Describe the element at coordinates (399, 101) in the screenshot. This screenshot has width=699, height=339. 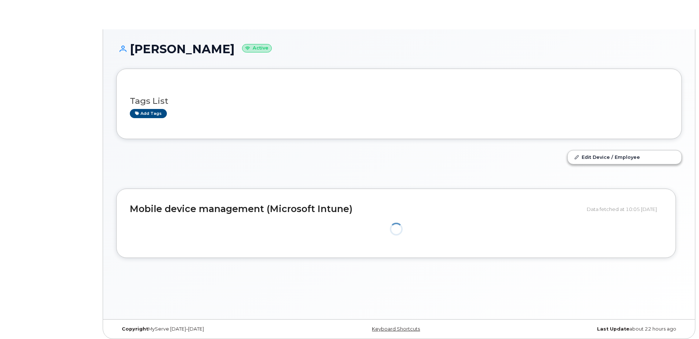
I see `h3: Tags List` at that location.